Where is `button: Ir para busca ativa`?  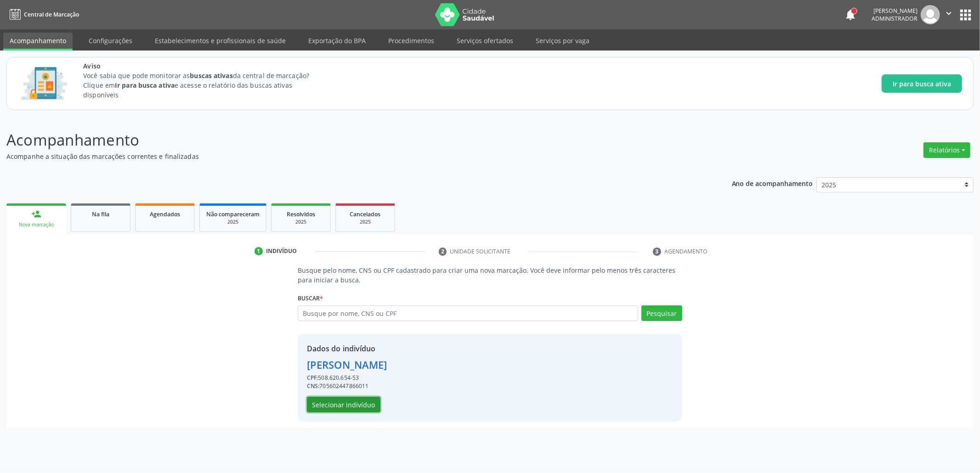 button: Ir para busca ativa is located at coordinates (922, 84).